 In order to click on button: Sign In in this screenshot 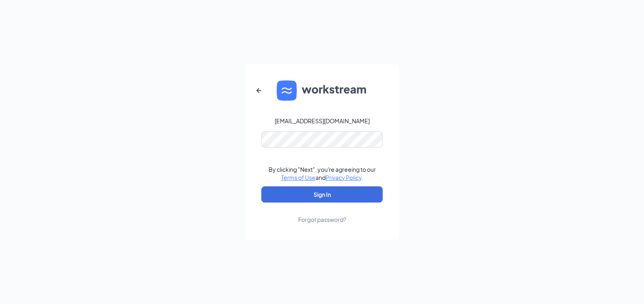, I will do `click(322, 194)`.